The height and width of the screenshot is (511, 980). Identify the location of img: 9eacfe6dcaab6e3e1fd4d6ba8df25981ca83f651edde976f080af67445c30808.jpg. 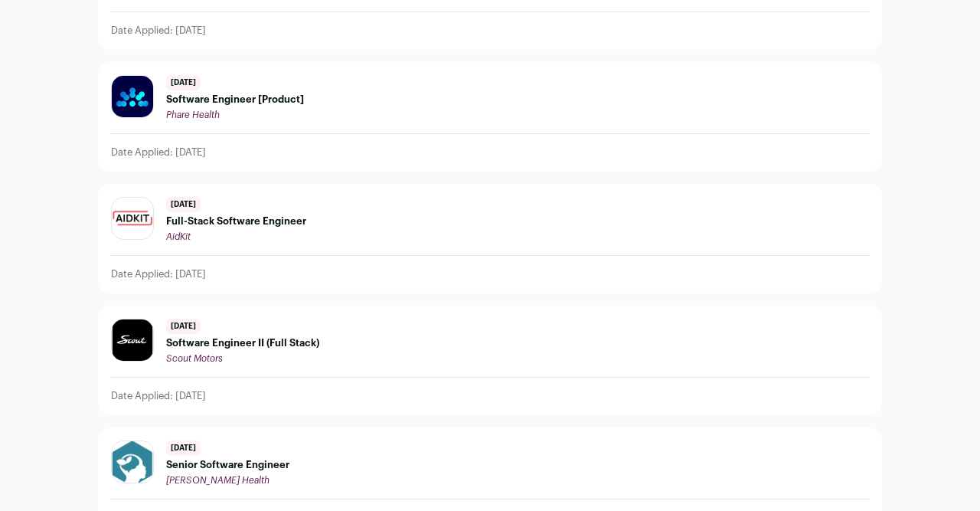
(132, 462).